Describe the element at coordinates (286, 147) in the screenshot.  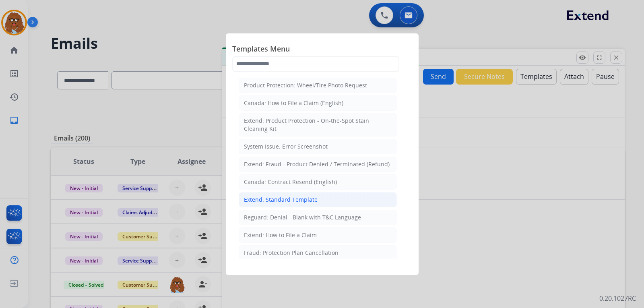
I see `div: System Issue: Error Screenshot` at that location.